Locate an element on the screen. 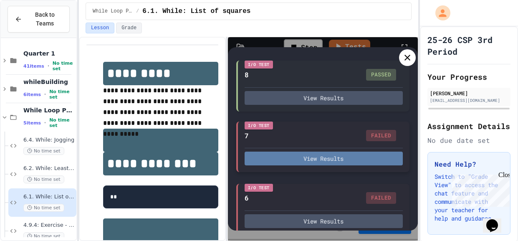  span: 6.2. While: Least divisor is located at coordinates (49, 168).